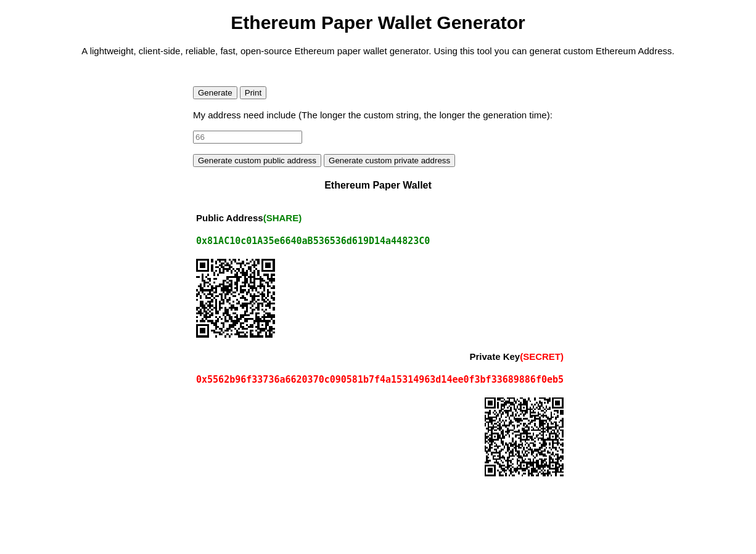 Image resolution: width=756 pixels, height=554 pixels. I want to click on span: (SHARE), so click(282, 217).